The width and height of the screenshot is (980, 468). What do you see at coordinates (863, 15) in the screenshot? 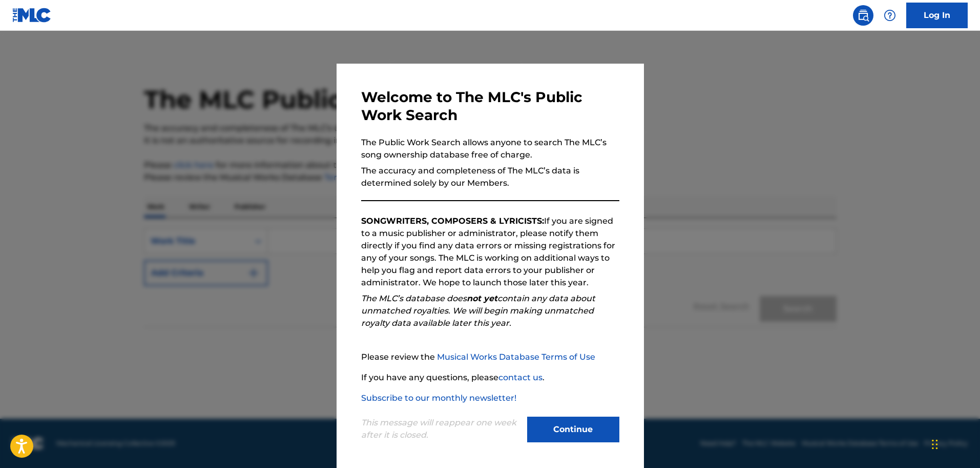
I see `img: search` at bounding box center [863, 15].